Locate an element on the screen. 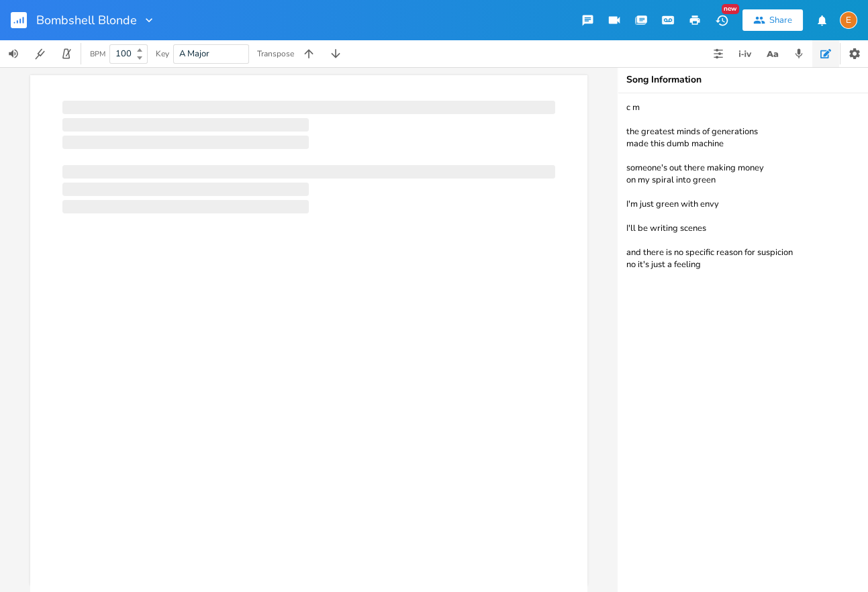  div: Erin Nicolle is located at coordinates (849, 20).